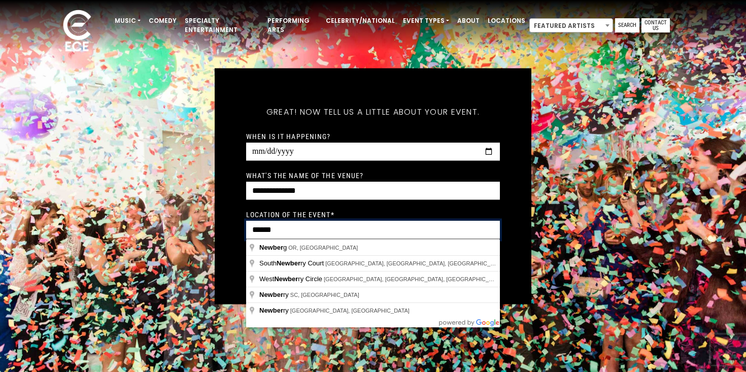  Describe the element at coordinates (77, 31) in the screenshot. I see `img: ece_new_logo_whitev2-1.png` at that location.